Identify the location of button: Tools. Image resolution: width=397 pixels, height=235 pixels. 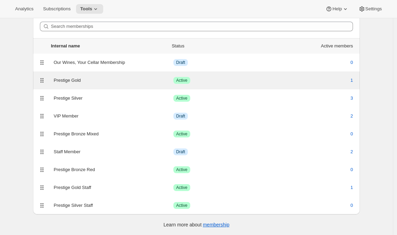
(89, 9).